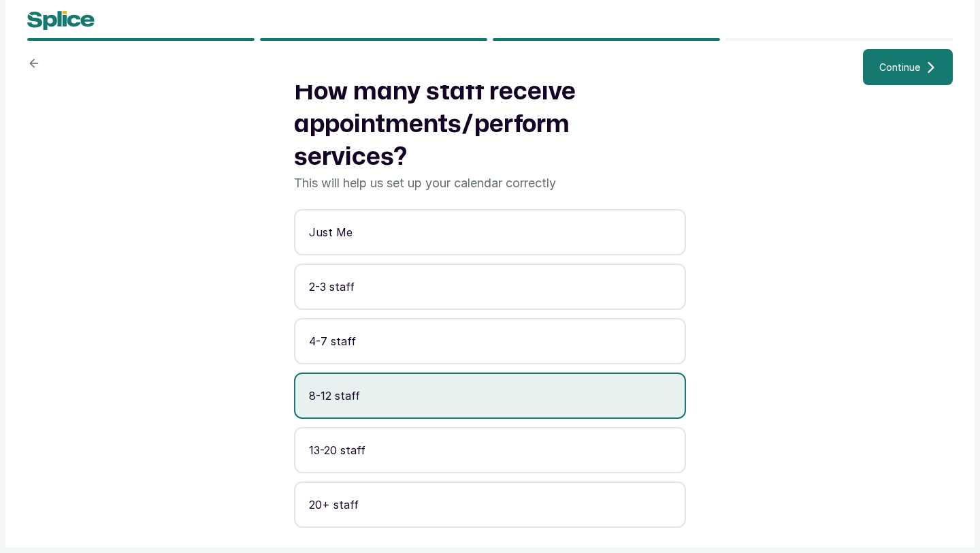 This screenshot has height=553, width=980. I want to click on p: 4-7 staff, so click(490, 341).